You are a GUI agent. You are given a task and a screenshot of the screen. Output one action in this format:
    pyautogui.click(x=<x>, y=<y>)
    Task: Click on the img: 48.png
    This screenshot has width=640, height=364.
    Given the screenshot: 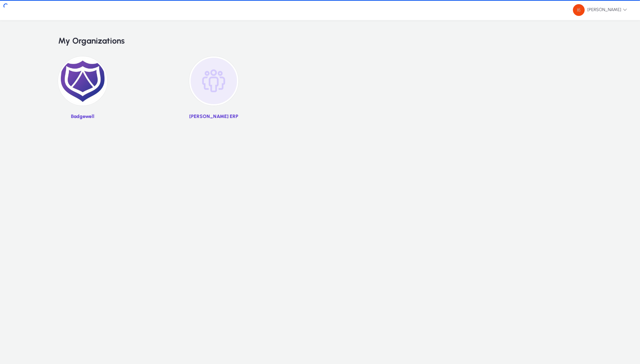 What is the action you would take?
    pyautogui.click(x=579, y=10)
    